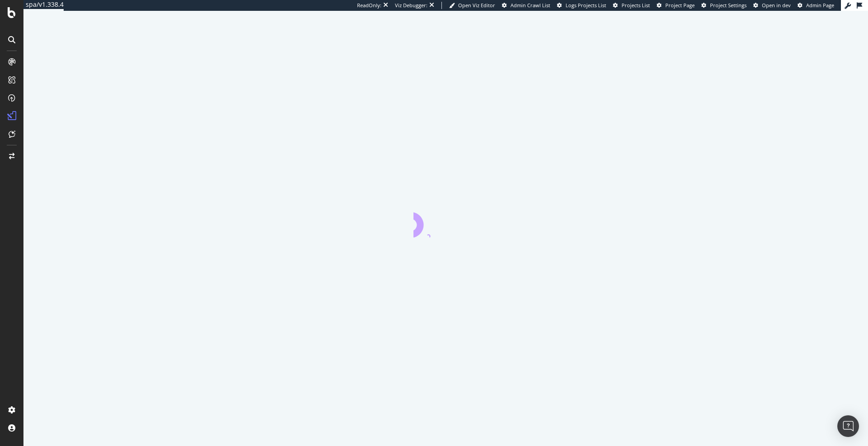 The image size is (868, 446). I want to click on a: Projects List, so click(631, 5).